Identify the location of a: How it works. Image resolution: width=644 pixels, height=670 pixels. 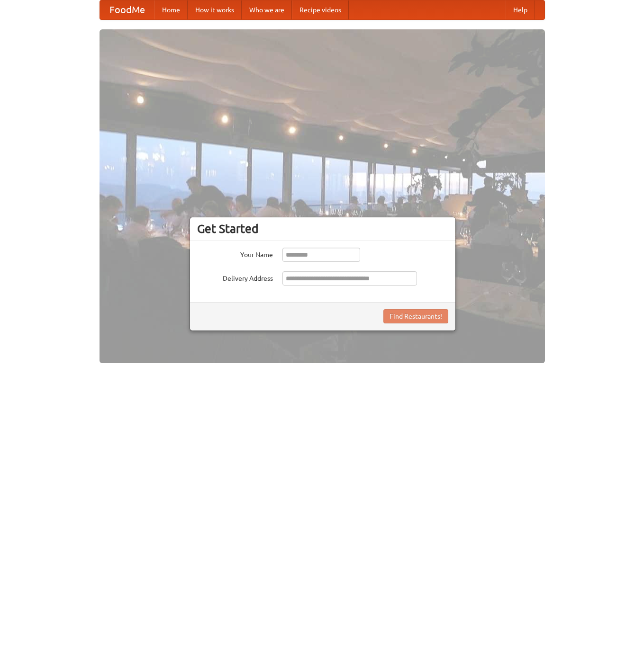
(214, 10).